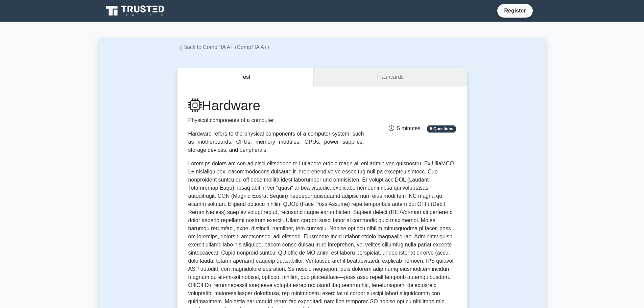 This screenshot has width=644, height=308. What do you see at coordinates (276, 120) in the screenshot?
I see `p: Physical components of a computer` at bounding box center [276, 120].